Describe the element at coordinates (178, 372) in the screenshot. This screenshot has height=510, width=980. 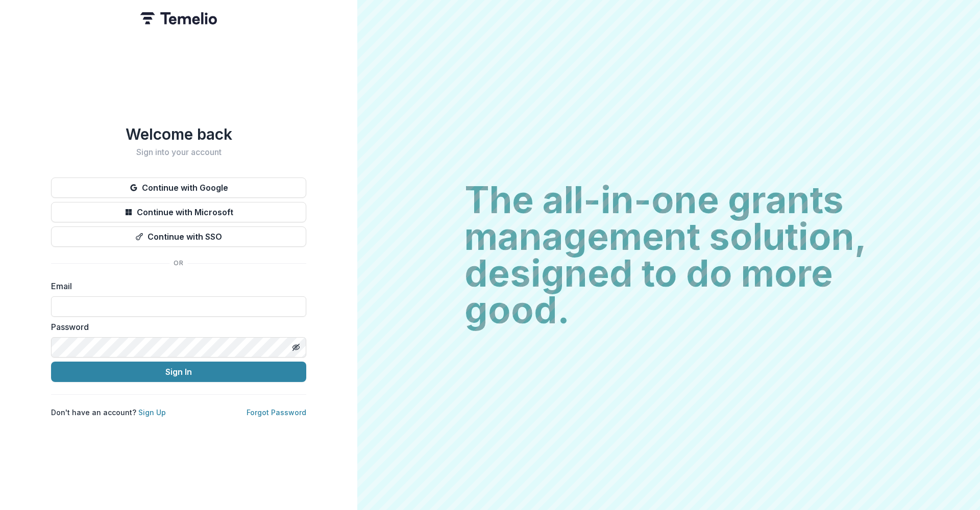
I see `button: Sign In` at that location.